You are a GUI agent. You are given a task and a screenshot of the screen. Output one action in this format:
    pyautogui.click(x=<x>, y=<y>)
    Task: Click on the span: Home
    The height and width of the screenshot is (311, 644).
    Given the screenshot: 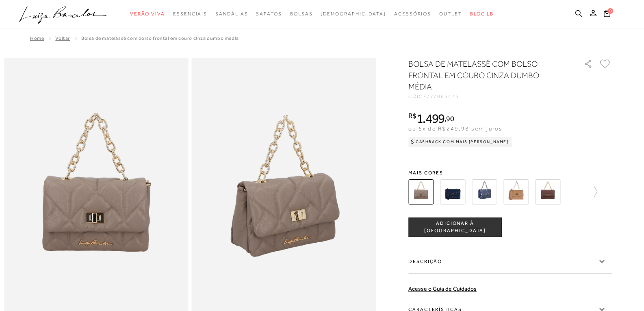 What is the action you would take?
    pyautogui.click(x=37, y=38)
    